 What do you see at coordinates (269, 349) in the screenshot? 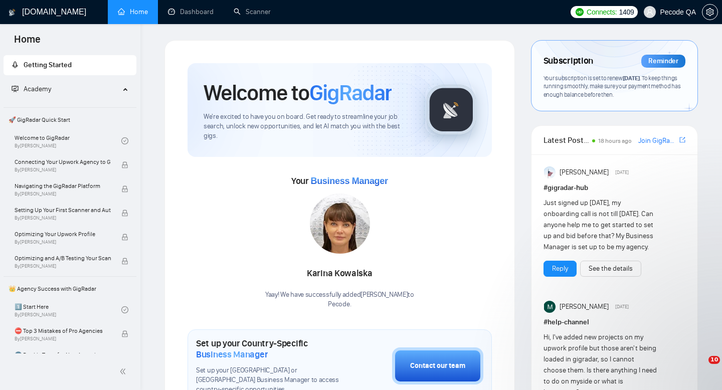
I see `h1: Set up your Country-Specific` at bounding box center [269, 349].